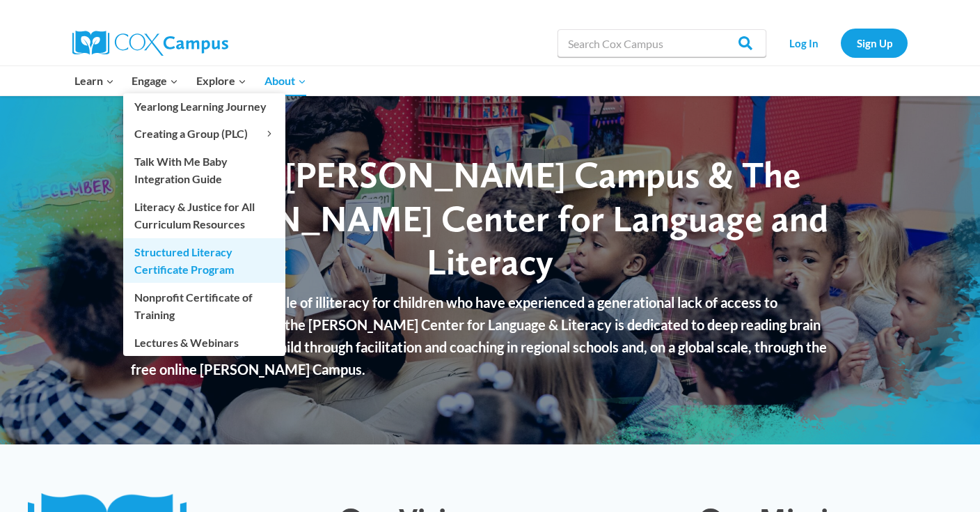 Image resolution: width=980 pixels, height=512 pixels. I want to click on p: Founded to break the cycle of illiteracy for children who have experienced a generational lack of..., so click(489, 336).